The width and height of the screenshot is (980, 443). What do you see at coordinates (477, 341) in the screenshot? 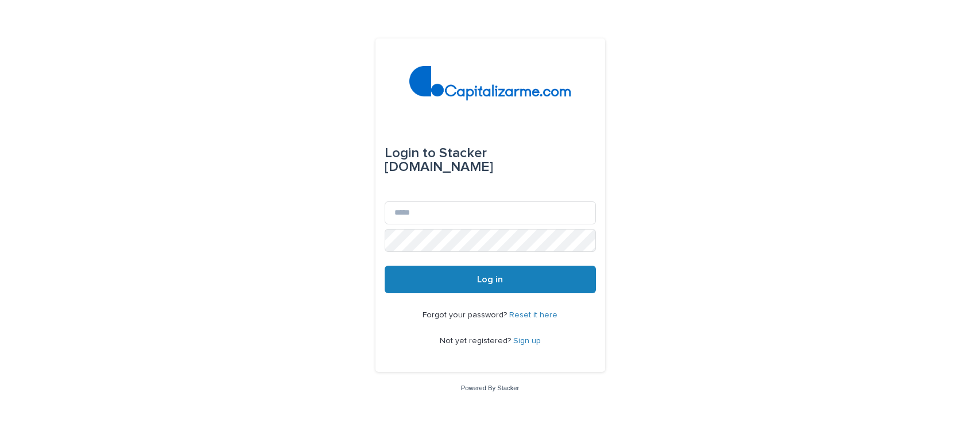
I see `span: Not yet registered?` at bounding box center [477, 341].